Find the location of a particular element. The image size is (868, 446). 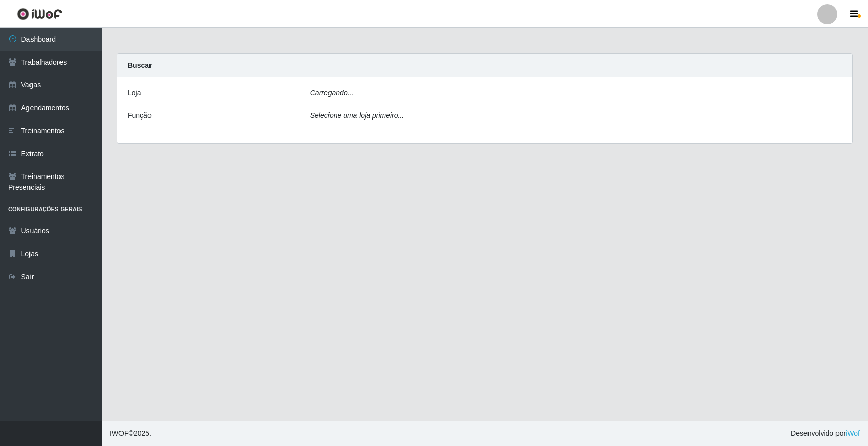

img: CoreUI Logo is located at coordinates (39, 14).